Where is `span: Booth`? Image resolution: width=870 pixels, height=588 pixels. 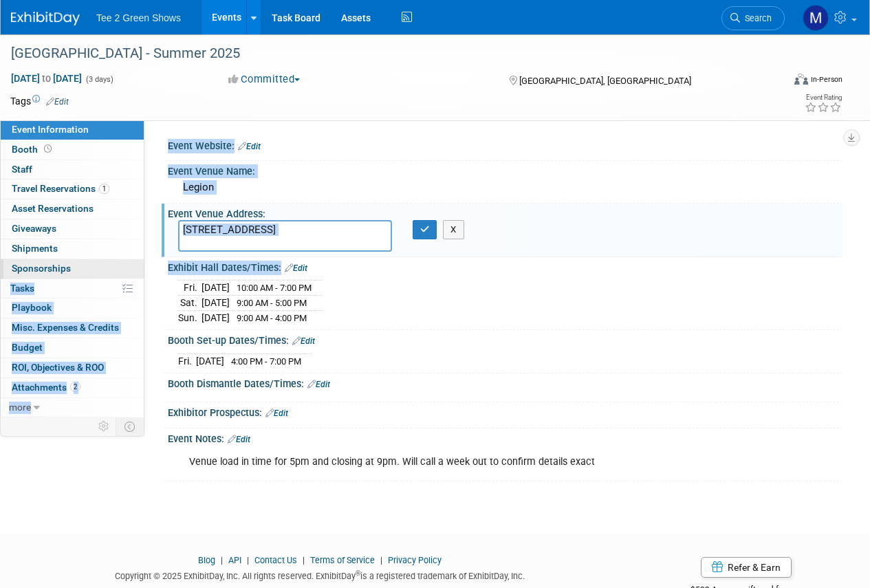 span: Booth is located at coordinates (33, 149).